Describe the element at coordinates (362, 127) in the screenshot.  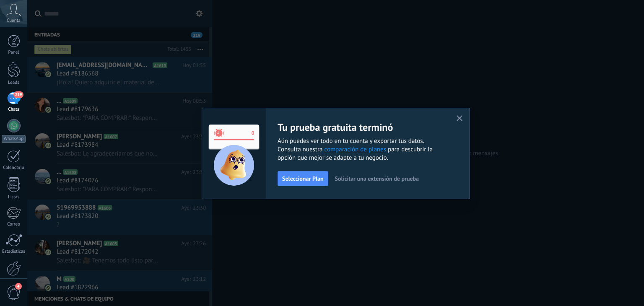
I see `h2: Tu prueba gratuita terminó` at that location.